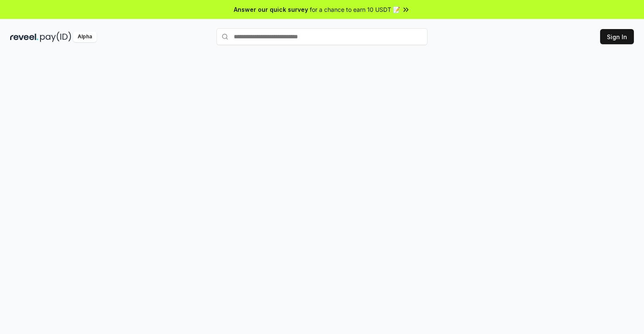 The width and height of the screenshot is (644, 334). I want to click on div: Alpha, so click(85, 37).